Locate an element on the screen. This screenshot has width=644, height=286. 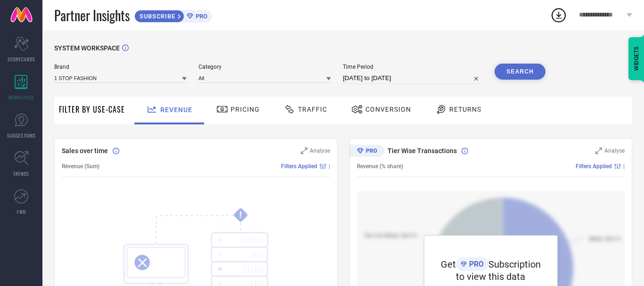
span: FWD is located at coordinates (21, 211).